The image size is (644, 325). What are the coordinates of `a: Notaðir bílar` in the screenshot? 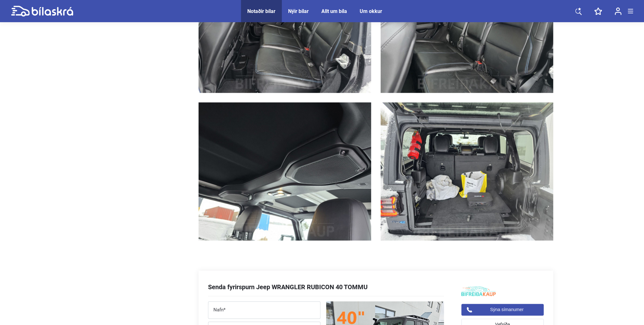 It's located at (261, 11).